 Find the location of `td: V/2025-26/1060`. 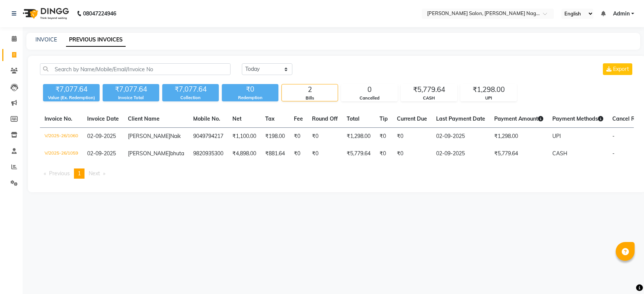

td: V/2025-26/1060 is located at coordinates (61, 136).